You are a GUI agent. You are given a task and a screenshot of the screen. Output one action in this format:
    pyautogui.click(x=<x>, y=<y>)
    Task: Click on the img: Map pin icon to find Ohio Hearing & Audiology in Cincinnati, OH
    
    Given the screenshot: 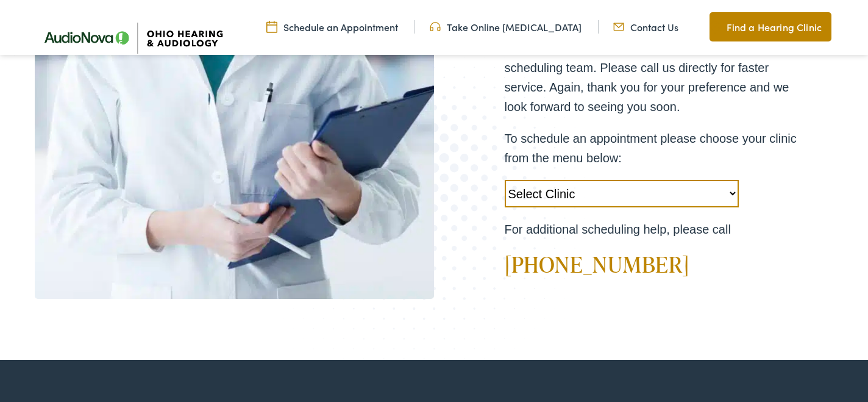 What is the action you would take?
    pyautogui.click(x=715, y=27)
    